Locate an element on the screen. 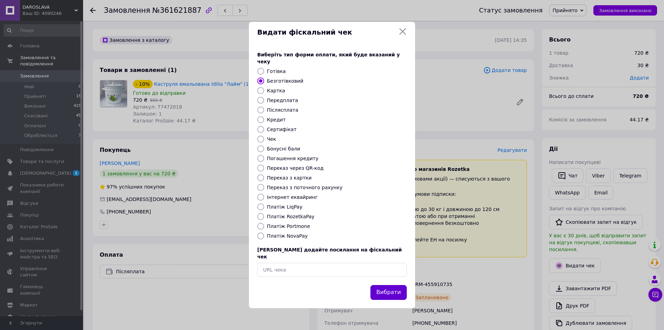 The height and width of the screenshot is (330, 664). label: Переказ з картки is located at coordinates (289, 178).